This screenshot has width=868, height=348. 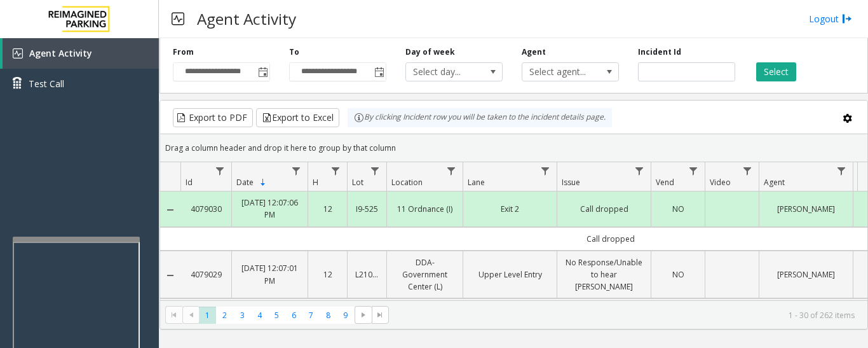 I want to click on span: Agent Activity, so click(x=60, y=53).